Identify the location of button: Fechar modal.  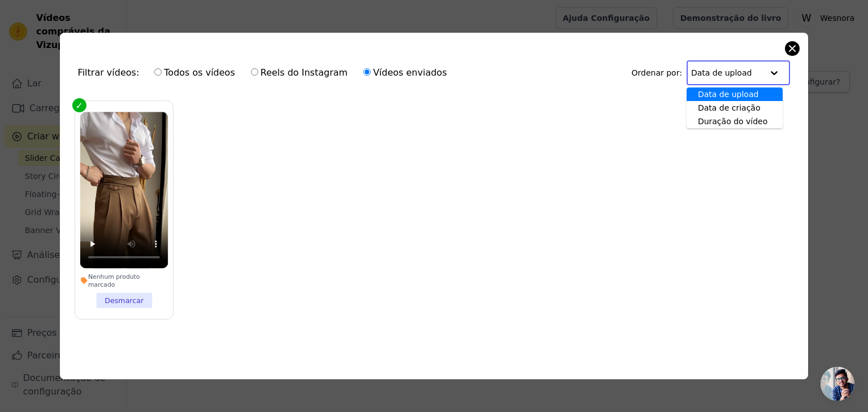
(793, 48).